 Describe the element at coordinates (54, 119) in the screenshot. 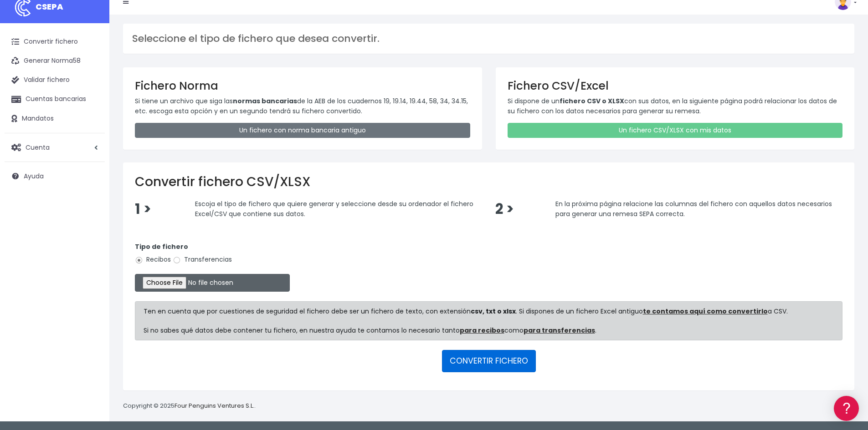

I see `a: Mandatos` at that location.